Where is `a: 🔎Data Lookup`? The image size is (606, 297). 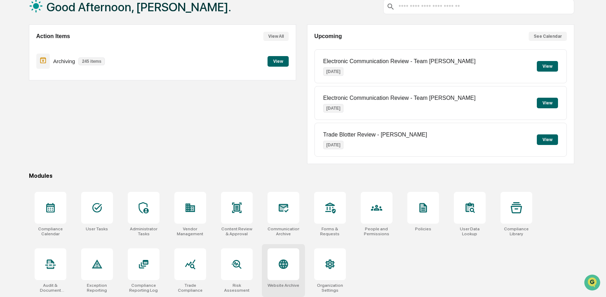 a: 🔎Data Lookup is located at coordinates (26, 106).